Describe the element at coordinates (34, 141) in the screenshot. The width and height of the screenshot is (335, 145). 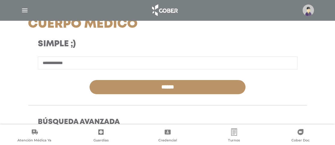
I see `span: Atención Médica Ya` at that location.